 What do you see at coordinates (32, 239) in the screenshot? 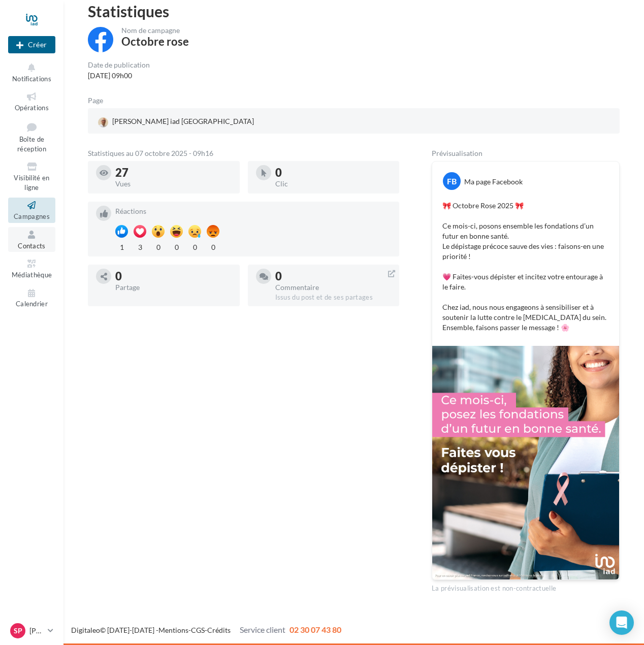
I see `a: Contacts` at bounding box center [32, 239].